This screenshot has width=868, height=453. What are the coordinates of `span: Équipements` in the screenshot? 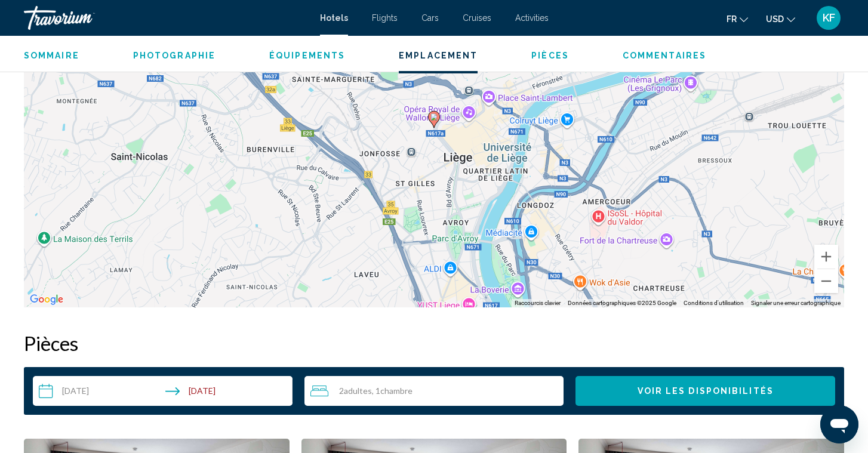 It's located at (307, 55).